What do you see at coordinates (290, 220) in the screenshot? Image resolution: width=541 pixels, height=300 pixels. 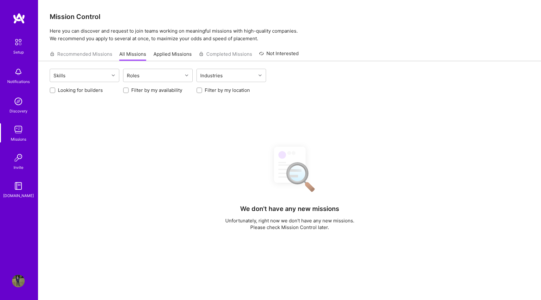 I see `p: Unfortunately, right now we don't have any new missions.` at bounding box center [290, 220].